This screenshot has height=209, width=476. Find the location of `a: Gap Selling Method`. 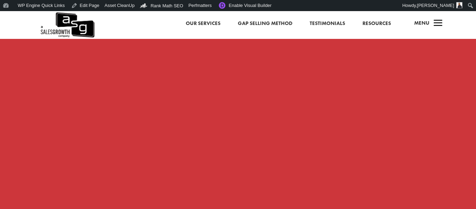

a: Gap Selling Method is located at coordinates (265, 24).